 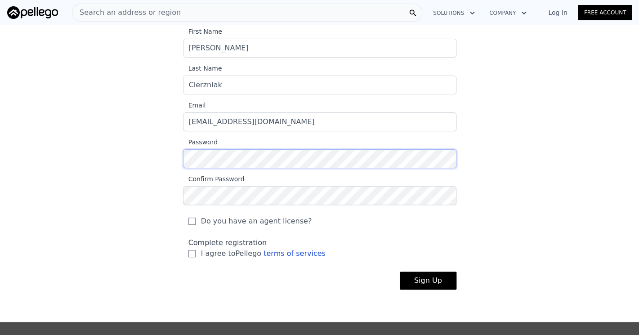 I want to click on input: Last Name, so click(x=320, y=85).